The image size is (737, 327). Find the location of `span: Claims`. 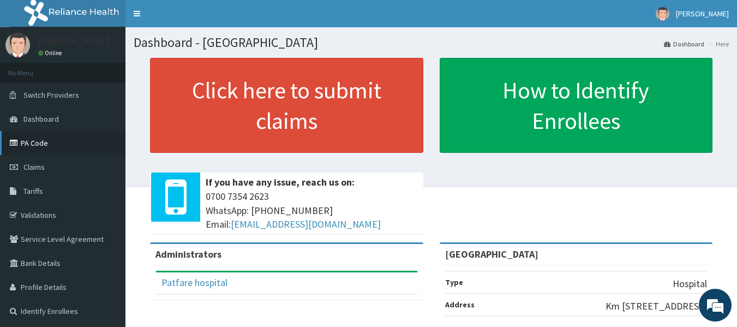

span: Claims is located at coordinates (34, 167).